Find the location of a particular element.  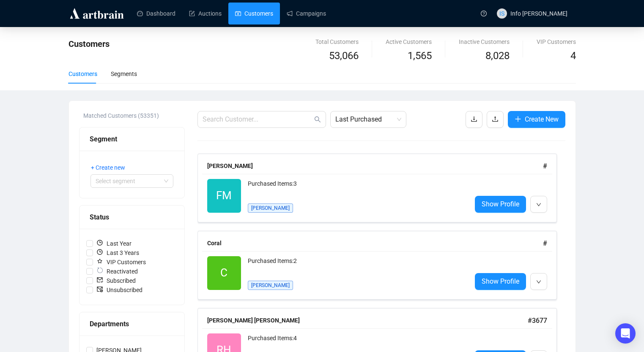

div: Coral is located at coordinates (375, 244).